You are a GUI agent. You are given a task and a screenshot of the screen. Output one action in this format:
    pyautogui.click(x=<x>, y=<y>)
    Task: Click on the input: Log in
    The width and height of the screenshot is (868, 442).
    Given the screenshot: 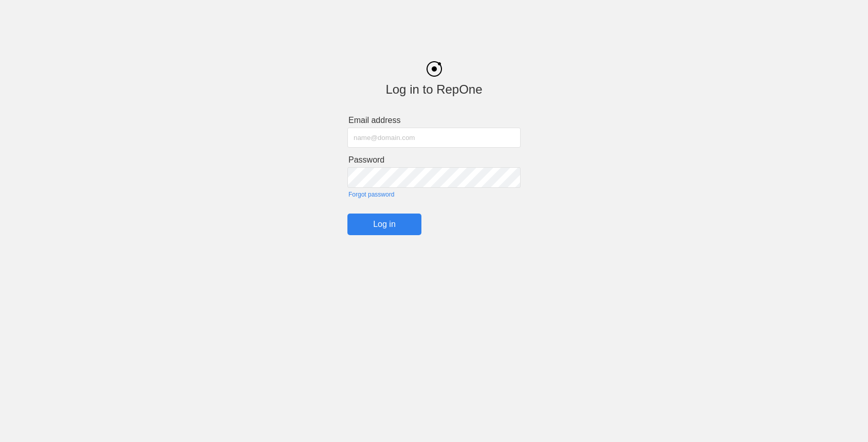 What is the action you would take?
    pyautogui.click(x=385, y=224)
    